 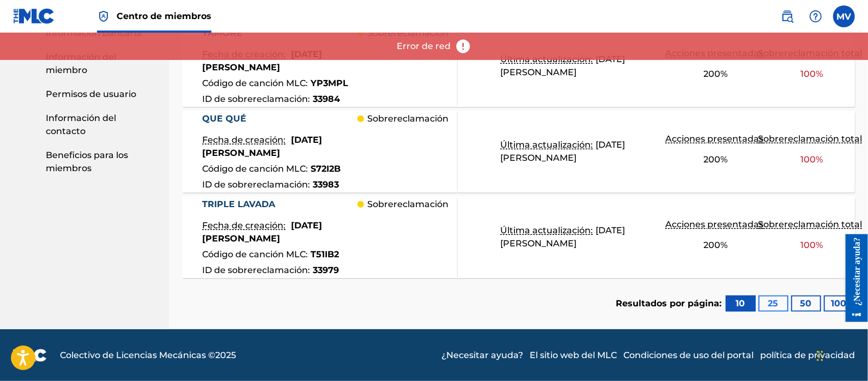 What do you see at coordinates (669, 303) in the screenshot?
I see `font: Resultados por página:` at bounding box center [669, 303].